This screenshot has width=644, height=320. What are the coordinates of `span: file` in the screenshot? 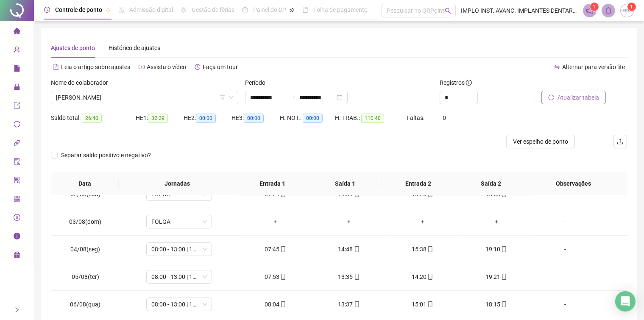 It's located at (17, 70).